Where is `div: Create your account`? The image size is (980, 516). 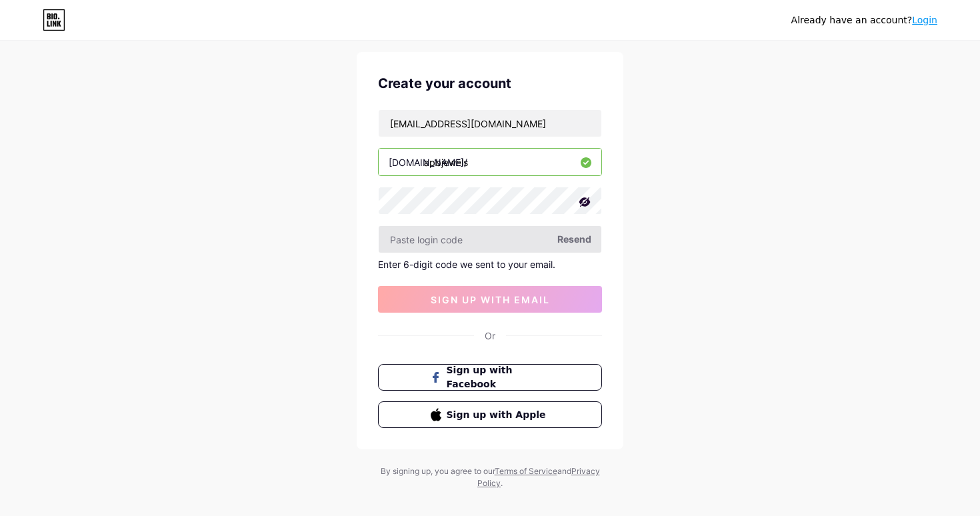
div: Create your account is located at coordinates (490, 84).